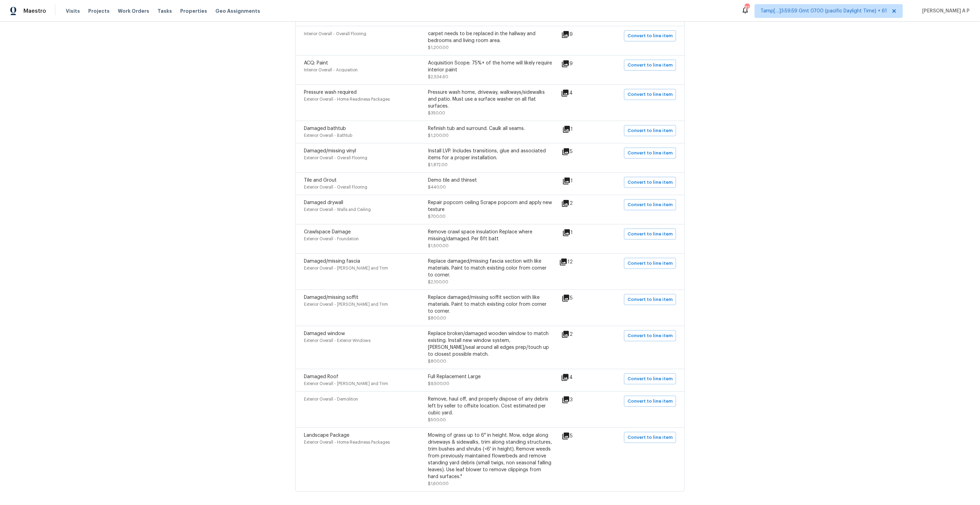 This screenshot has width=980, height=505. What do you see at coordinates (490, 406) in the screenshot?
I see `div: Remove, haul off, and properly dispose of any debris left by seller to offsite location. Cost est...` at bounding box center [490, 406].